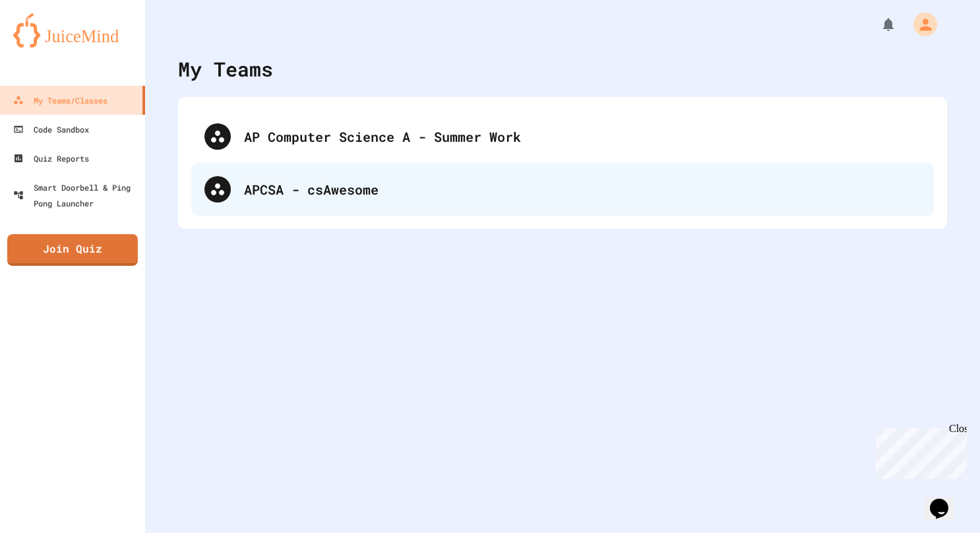  What do you see at coordinates (51, 158) in the screenshot?
I see `div: Quiz Reports` at bounding box center [51, 158].